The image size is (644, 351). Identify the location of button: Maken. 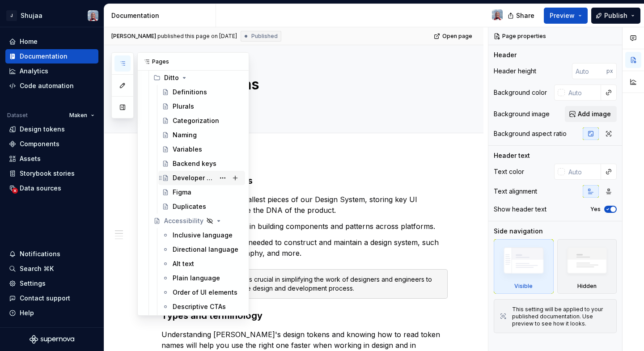
(82, 115).